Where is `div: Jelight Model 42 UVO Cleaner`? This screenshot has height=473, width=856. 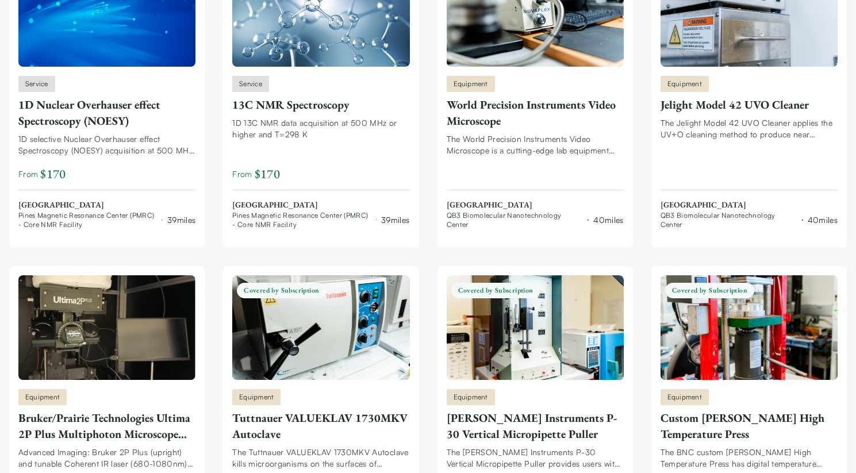 div: Jelight Model 42 UVO Cleaner is located at coordinates (749, 105).